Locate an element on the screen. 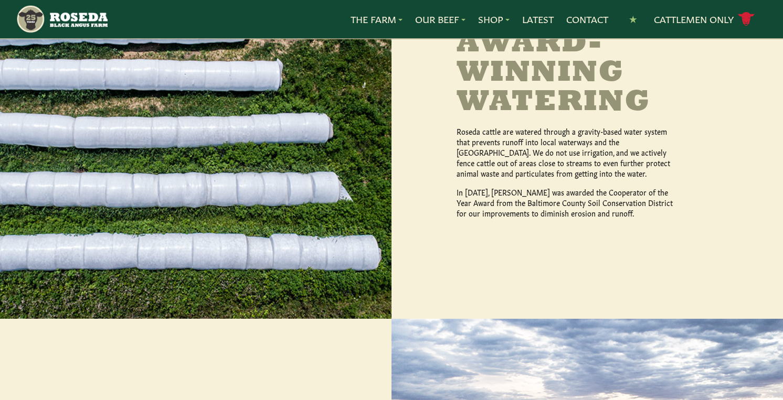  h2: Award-Winning Watering is located at coordinates (587, 73).